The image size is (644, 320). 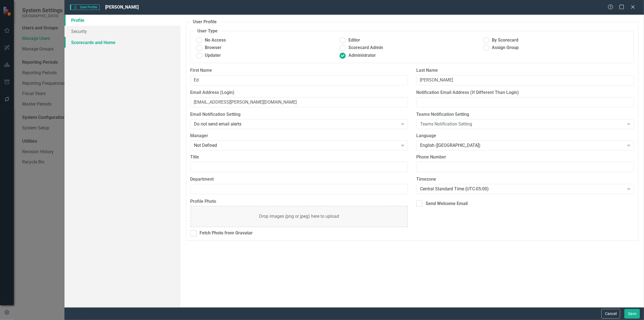 What do you see at coordinates (505, 40) in the screenshot?
I see `span: By Scorecard` at bounding box center [505, 40].